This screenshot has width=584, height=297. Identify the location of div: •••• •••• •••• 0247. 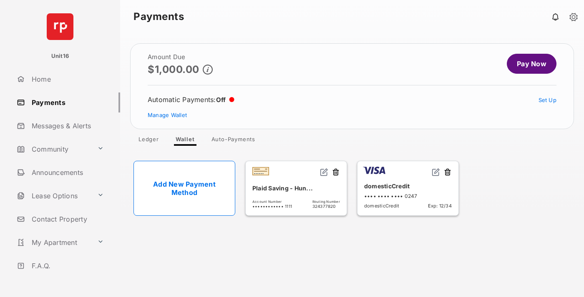
(408, 196).